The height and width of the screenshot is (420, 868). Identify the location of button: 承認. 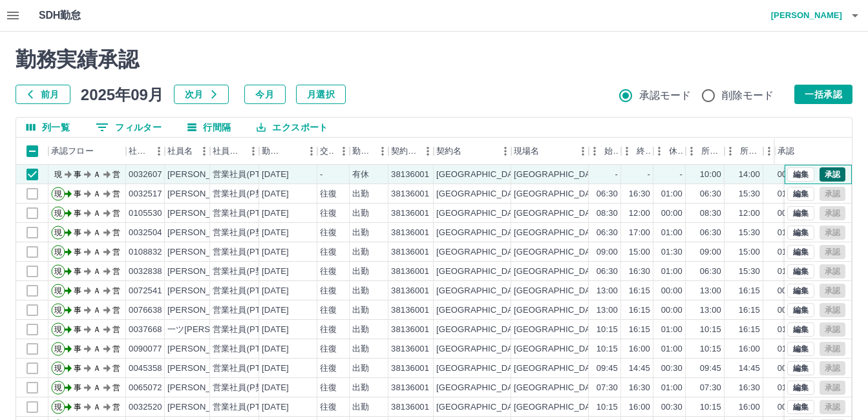
(833, 174).